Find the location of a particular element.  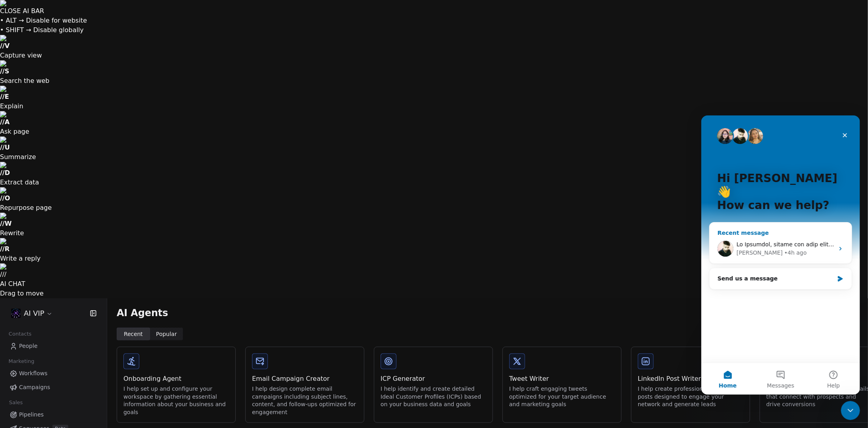

span: Popular is located at coordinates (166, 334).